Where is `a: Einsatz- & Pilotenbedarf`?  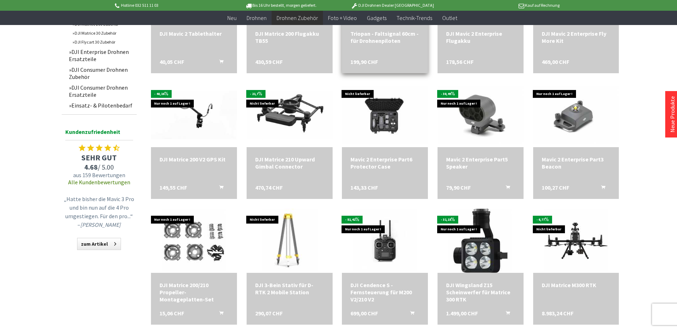
a: Einsatz- & Pilotenbedarf is located at coordinates (101, 105).